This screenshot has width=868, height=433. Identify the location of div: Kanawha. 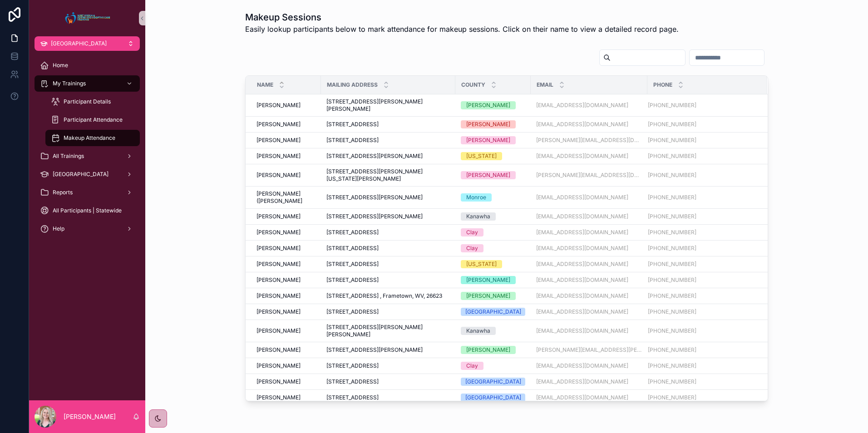
(478, 330).